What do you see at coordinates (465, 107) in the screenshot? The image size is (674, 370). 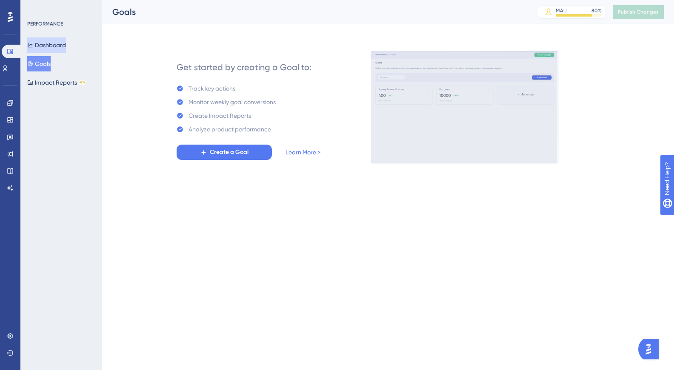 I see `img: 4ba7ac607e596fd2f9ec34f7978dce69.gif` at bounding box center [465, 107].